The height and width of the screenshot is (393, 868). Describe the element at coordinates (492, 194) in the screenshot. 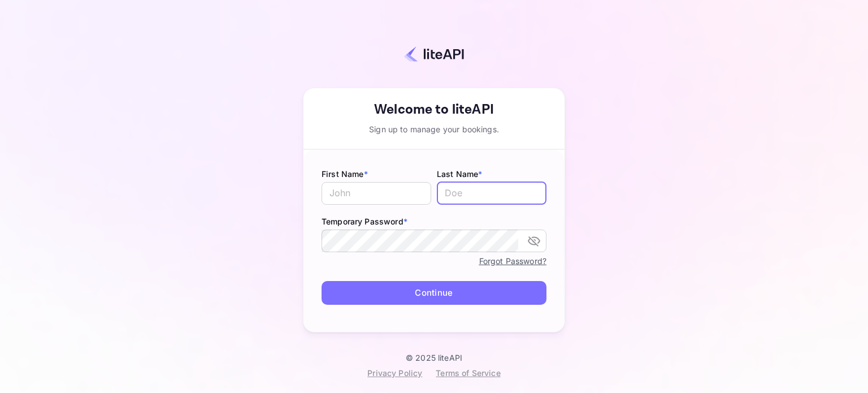

I see `input: Doe` at that location.